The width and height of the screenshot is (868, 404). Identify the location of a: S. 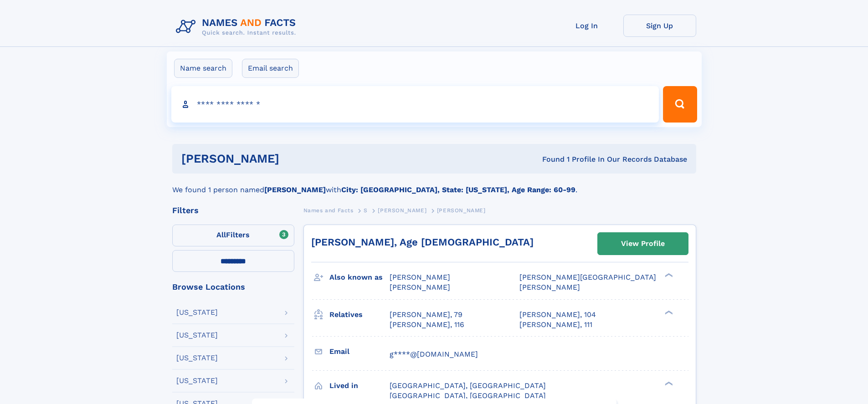
(366, 210).